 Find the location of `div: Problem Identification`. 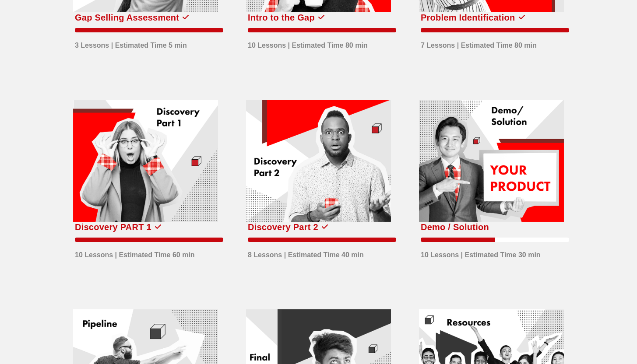

div: Problem Identification is located at coordinates (468, 17).